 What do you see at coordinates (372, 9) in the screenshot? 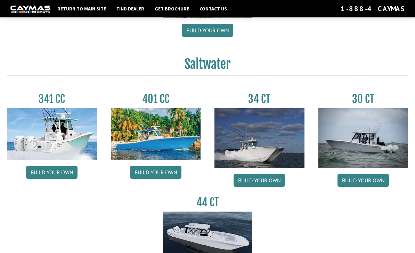
I see `div: 1-888-4CAYMAS` at bounding box center [372, 9].